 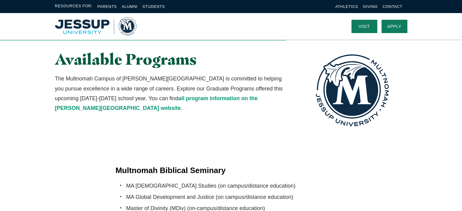 What do you see at coordinates (370, 6) in the screenshot?
I see `a: Giving` at bounding box center [370, 6].